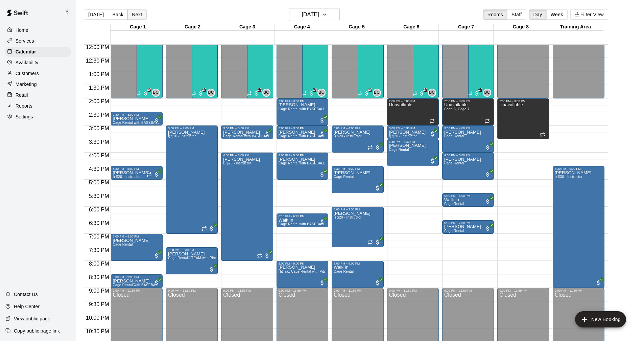  What do you see at coordinates (312, 271) in the screenshot?
I see `span: HitTrax Cage Rental with Pitching Machine` at bounding box center [312, 271].